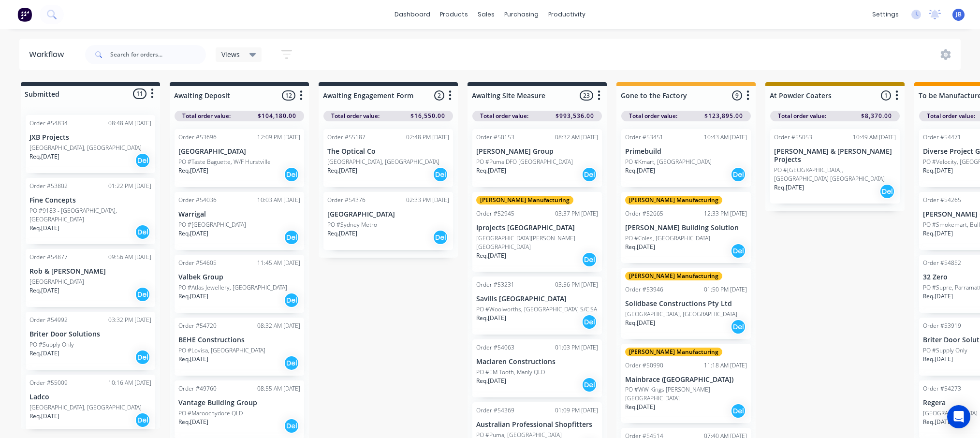 The height and width of the screenshot is (438, 980). I want to click on div: Order #55009, so click(48, 383).